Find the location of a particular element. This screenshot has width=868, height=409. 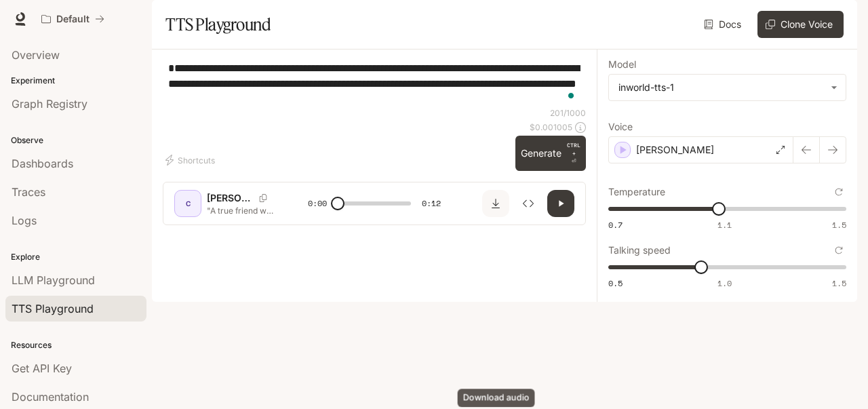

span: 1.1 is located at coordinates (724, 224).